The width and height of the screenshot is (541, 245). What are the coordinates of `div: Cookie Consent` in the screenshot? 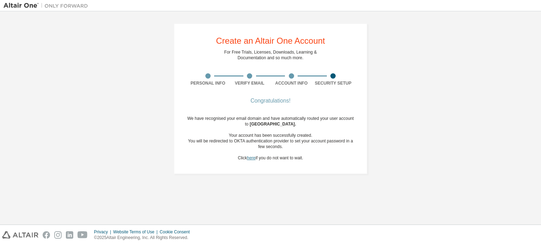 It's located at (177, 232).